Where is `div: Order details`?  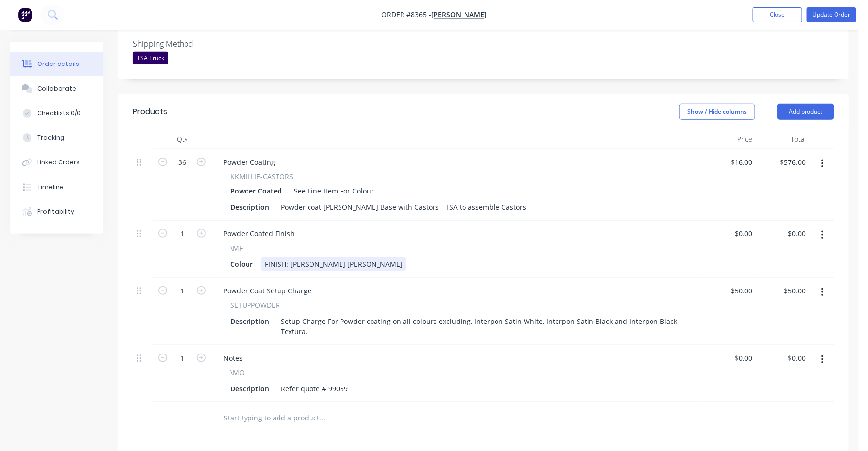
div: Order details is located at coordinates (58, 64).